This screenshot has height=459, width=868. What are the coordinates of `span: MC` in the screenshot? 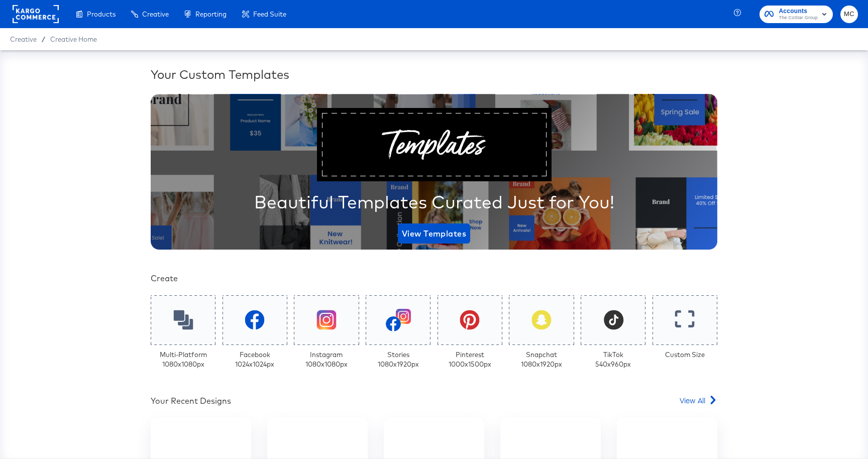 It's located at (849, 14).